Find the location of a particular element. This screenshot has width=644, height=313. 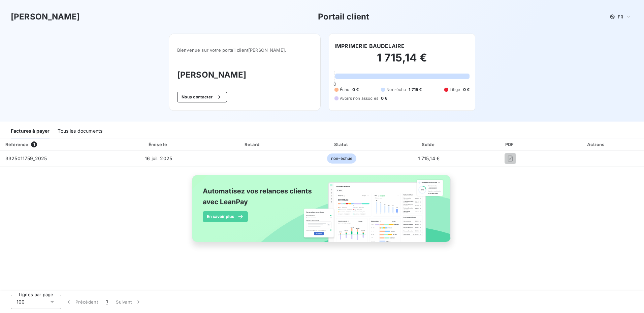

span: FR is located at coordinates (620, 17).